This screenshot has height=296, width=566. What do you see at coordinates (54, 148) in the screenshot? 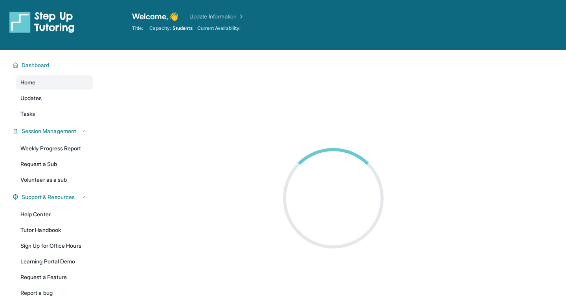
I see `a: Weekly Progress Report` at bounding box center [54, 148].